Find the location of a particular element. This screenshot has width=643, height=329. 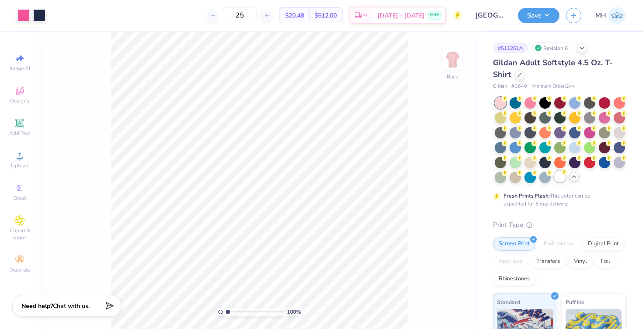

span: Minimum Order: 24 + is located at coordinates (553, 86).